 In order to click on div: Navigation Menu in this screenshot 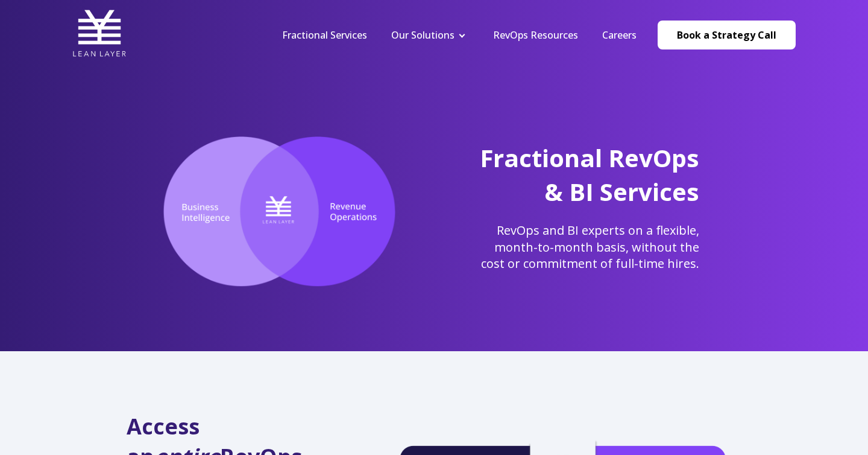, I will do `click(459, 35)`.